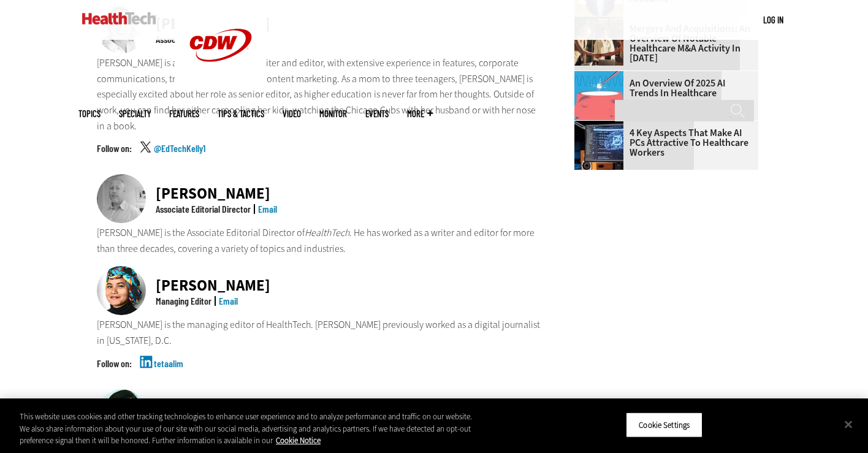 The height and width of the screenshot is (453, 868). I want to click on a: Desktop monitor with brain AI concept, so click(602, 125).